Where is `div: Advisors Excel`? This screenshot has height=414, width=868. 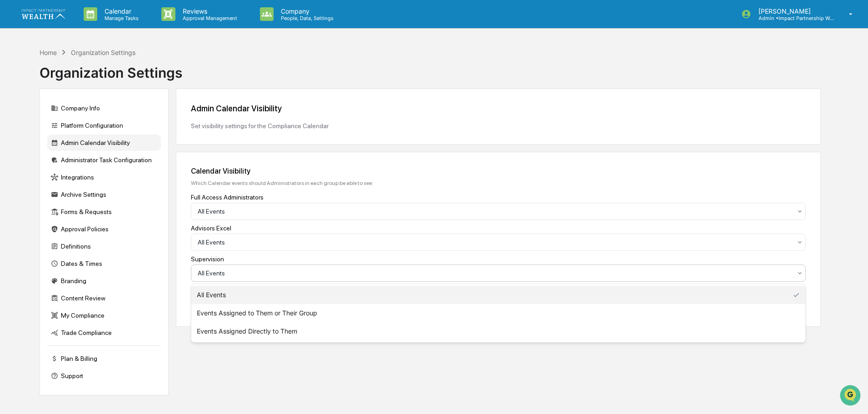 div: Advisors Excel is located at coordinates (498, 228).